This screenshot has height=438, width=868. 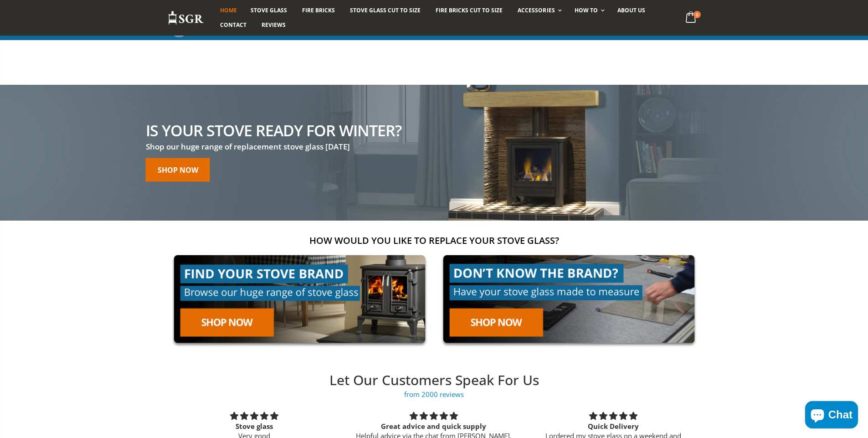 I want to click on img: find-your-brand-cta_9b334d5d-5c94-48ed-825f-d7972bbdebd0.jpg, so click(x=300, y=299).